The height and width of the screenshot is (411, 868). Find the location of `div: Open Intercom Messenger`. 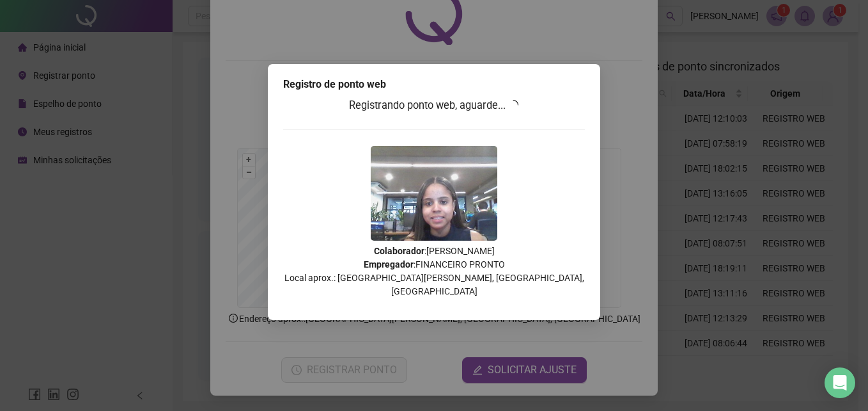

div: Open Intercom Messenger is located at coordinates (840, 382).